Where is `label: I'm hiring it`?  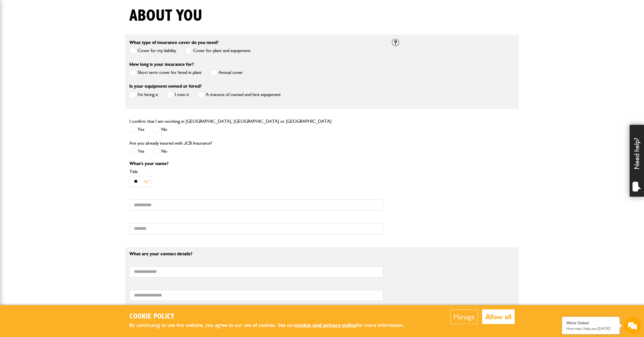 label: I'm hiring it is located at coordinates (144, 95).